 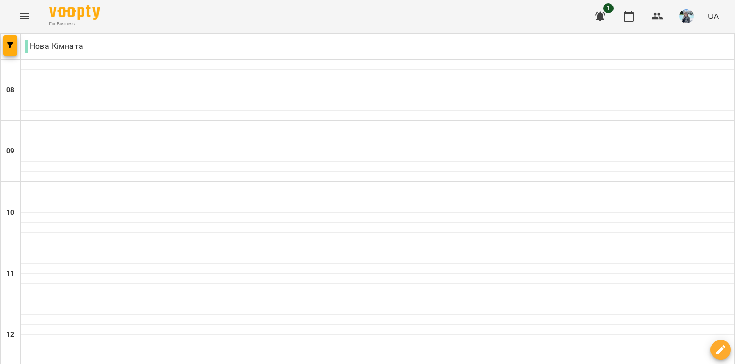 I want to click on h6: 12, so click(x=10, y=335).